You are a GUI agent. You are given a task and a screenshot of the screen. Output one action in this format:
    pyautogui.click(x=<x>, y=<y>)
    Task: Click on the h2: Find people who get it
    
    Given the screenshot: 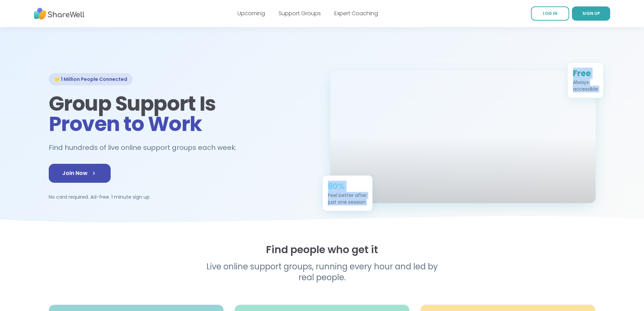 What is the action you would take?
    pyautogui.click(x=322, y=250)
    